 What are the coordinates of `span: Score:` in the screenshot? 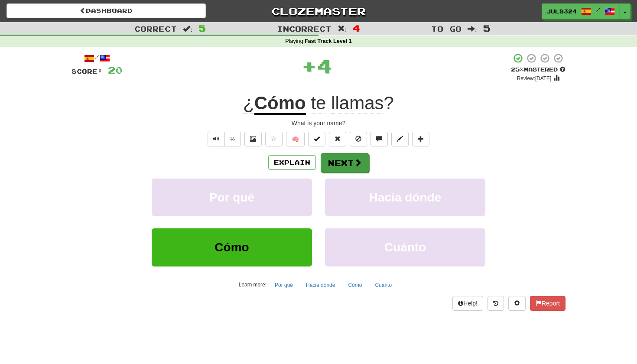 It's located at (87, 71).